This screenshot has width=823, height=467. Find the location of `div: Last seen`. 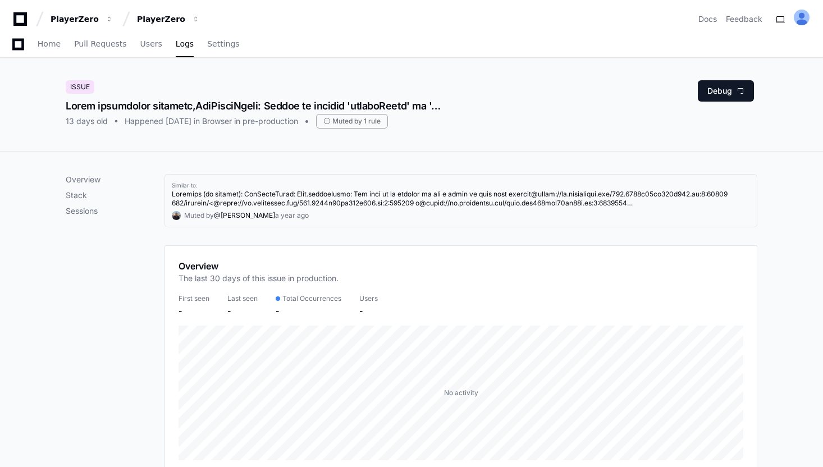

div: Last seen is located at coordinates (243, 299).